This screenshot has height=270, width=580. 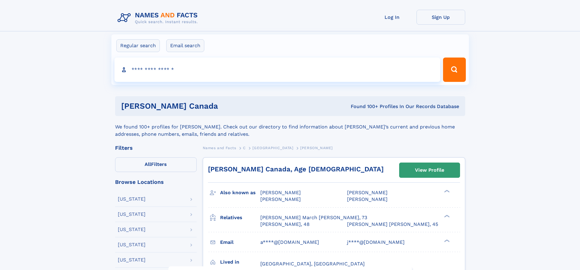 I want to click on label: Email search, so click(x=185, y=46).